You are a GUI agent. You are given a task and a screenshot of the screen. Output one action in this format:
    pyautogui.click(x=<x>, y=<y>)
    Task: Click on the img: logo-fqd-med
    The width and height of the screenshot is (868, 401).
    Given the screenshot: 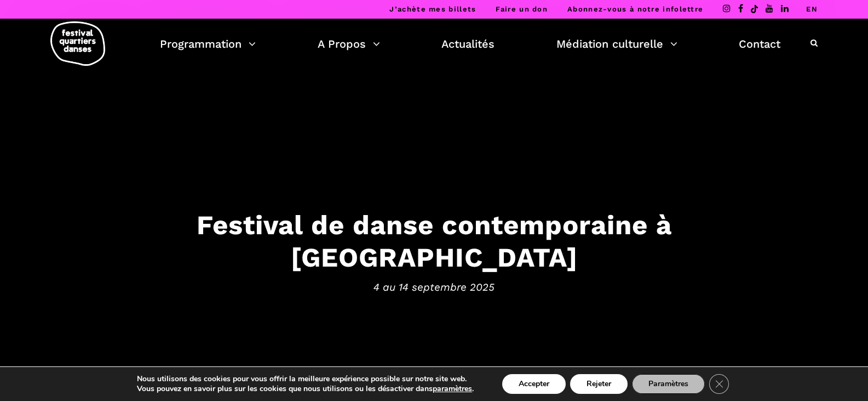 What is the action you would take?
    pyautogui.click(x=78, y=43)
    